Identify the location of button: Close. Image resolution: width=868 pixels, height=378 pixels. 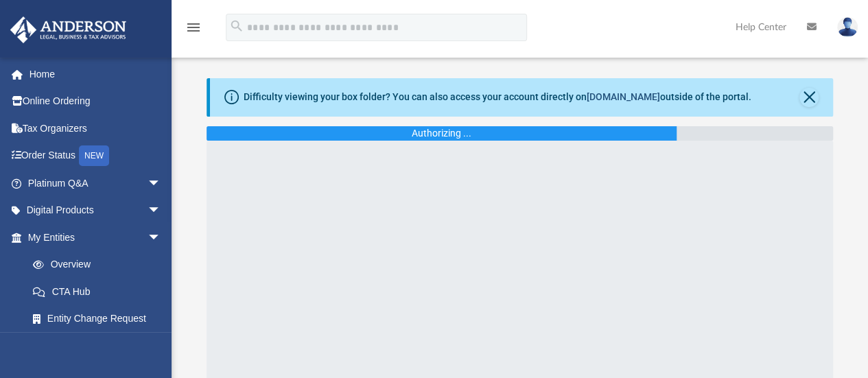
(809, 98).